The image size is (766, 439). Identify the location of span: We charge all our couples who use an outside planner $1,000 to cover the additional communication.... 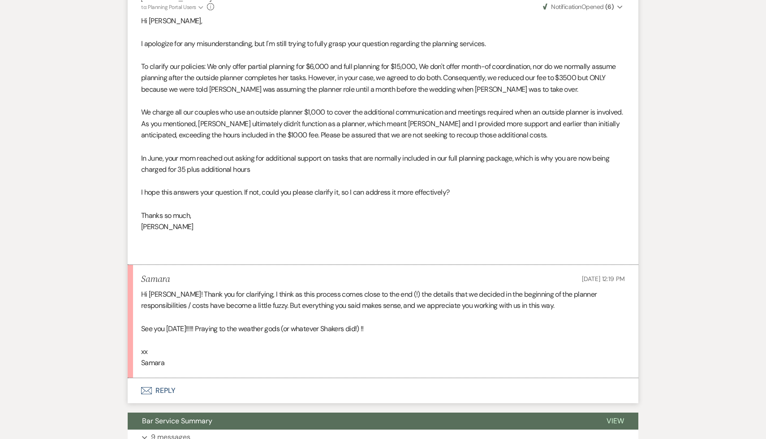
(382, 124).